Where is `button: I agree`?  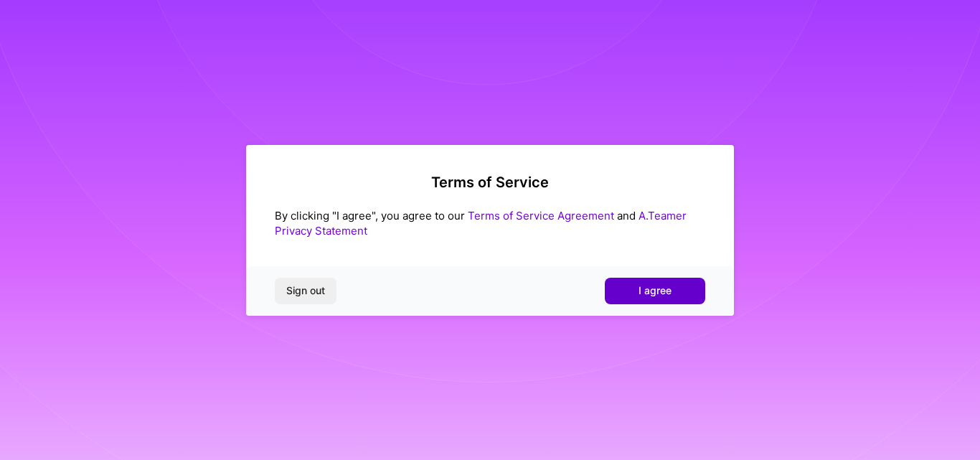 button: I agree is located at coordinates (655, 291).